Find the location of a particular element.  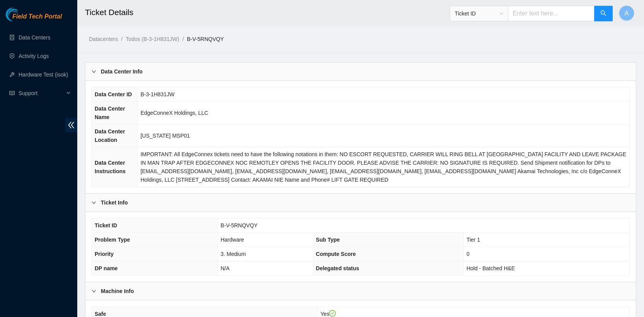

button: search is located at coordinates (603, 14).